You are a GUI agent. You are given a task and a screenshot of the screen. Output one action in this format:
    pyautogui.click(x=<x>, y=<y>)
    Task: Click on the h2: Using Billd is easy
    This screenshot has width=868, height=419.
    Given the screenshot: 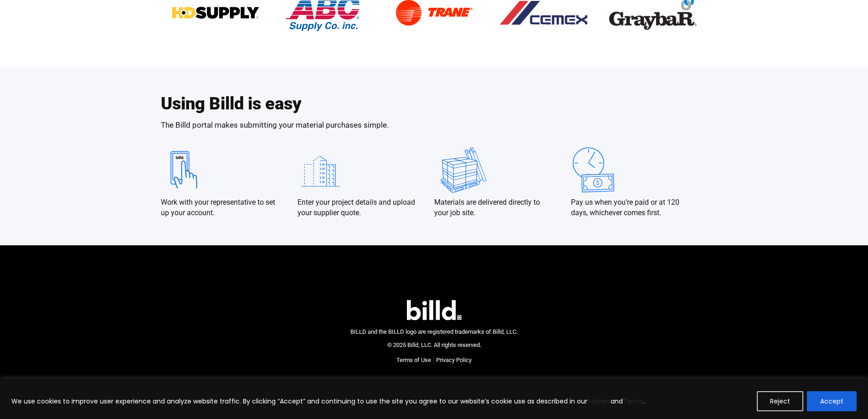 What is the action you would take?
    pyautogui.click(x=231, y=104)
    